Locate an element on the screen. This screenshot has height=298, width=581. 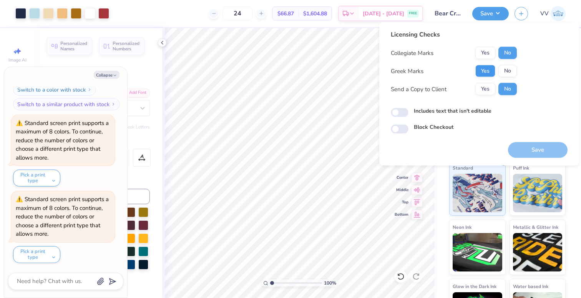
div: Greek Marks is located at coordinates (407, 71).